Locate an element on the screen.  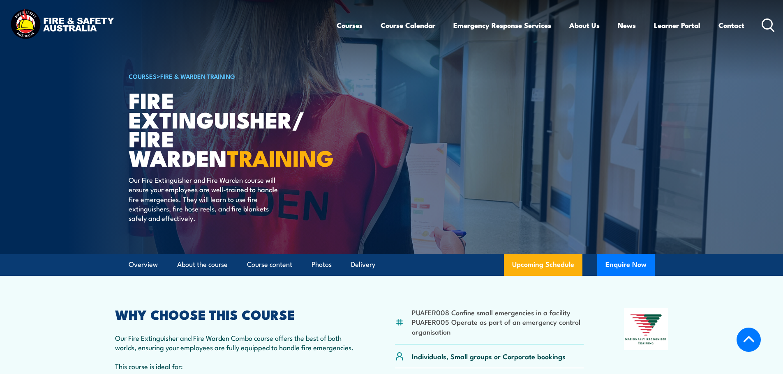
li: PUAFER005 Operate as part of an emergency control organisation is located at coordinates (498, 327).